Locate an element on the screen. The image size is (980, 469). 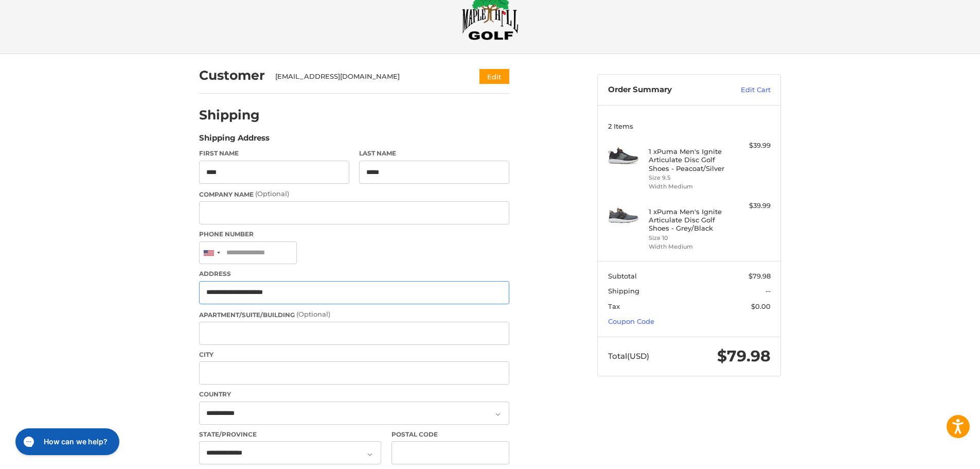
label: Phone Number is located at coordinates (354, 234).